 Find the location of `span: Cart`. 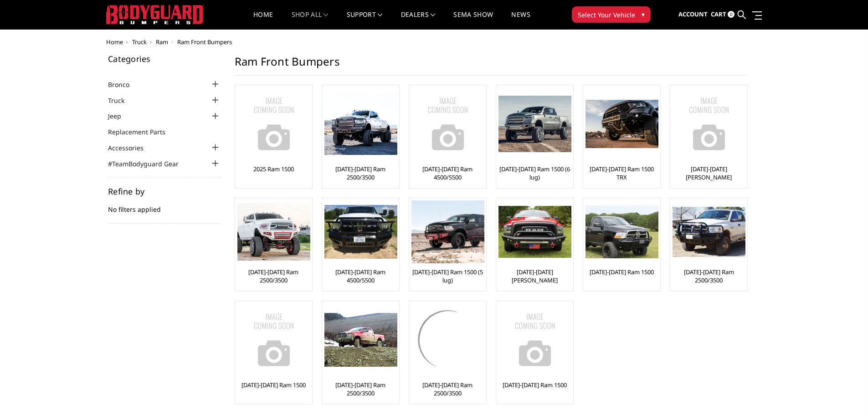

span: Cart is located at coordinates (718, 14).